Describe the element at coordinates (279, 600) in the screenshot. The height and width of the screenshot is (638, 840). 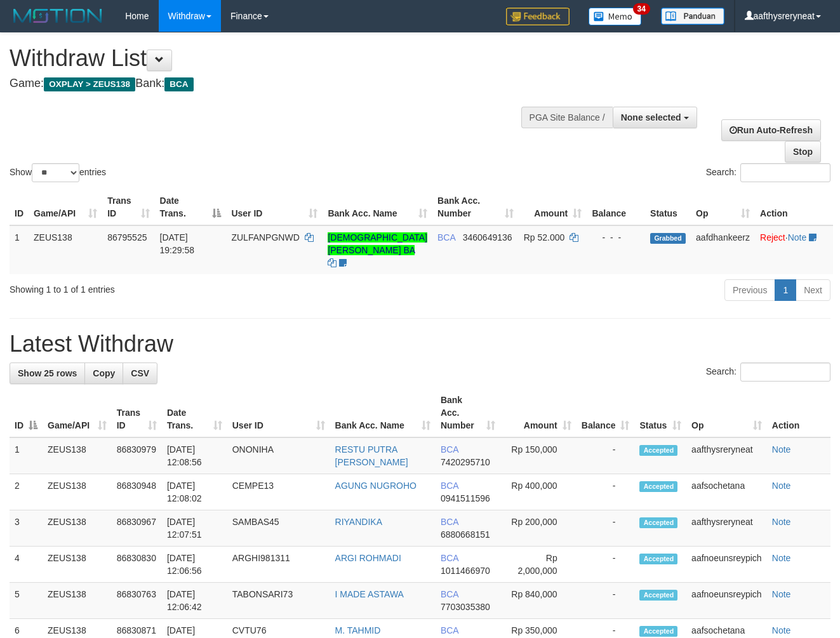
I see `td: TABONSARI73` at that location.